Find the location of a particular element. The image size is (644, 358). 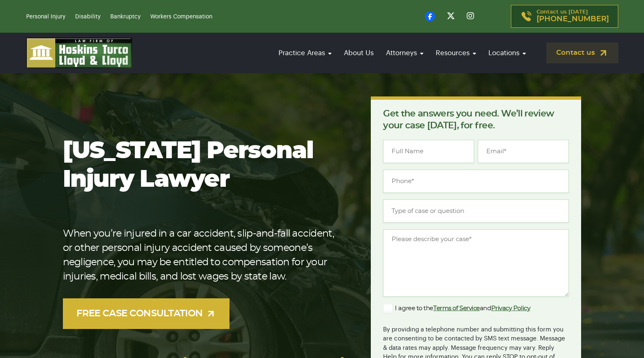

a: Locations is located at coordinates (507, 53).